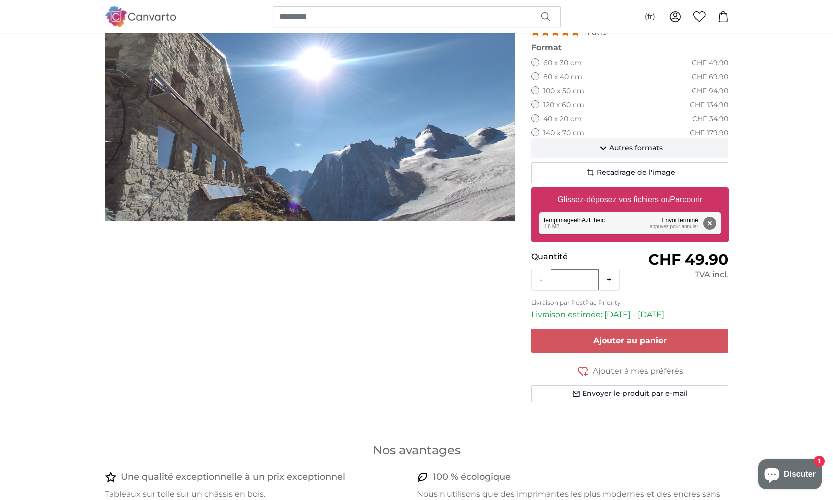 Image resolution: width=833 pixels, height=500 pixels. What do you see at coordinates (472, 477) in the screenshot?
I see `h4: 100 % écologique` at bounding box center [472, 477].